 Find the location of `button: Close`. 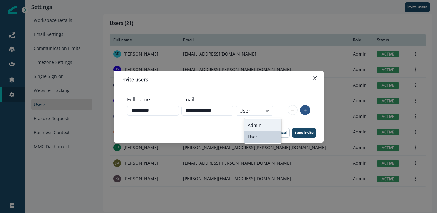

button: Close is located at coordinates (315, 78).